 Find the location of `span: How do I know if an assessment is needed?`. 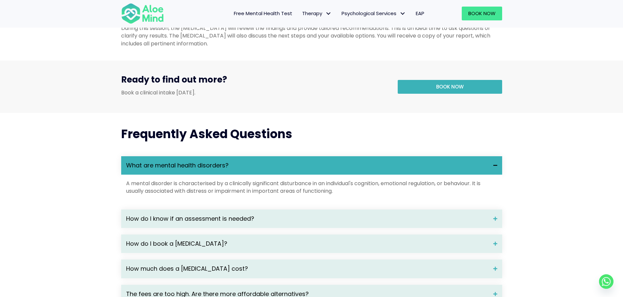

span: How do I know if an assessment is needed? is located at coordinates (307, 218).